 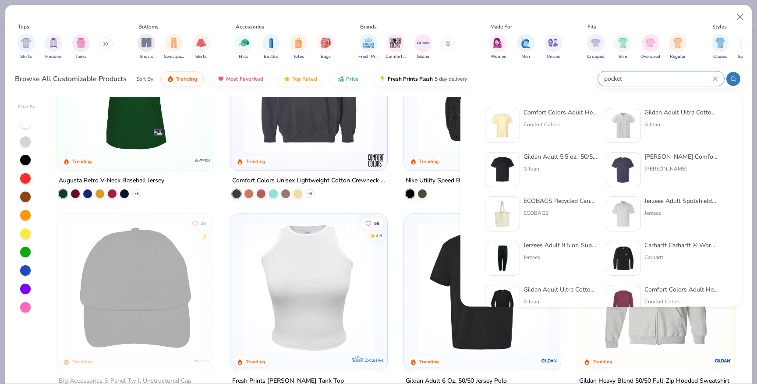 What do you see at coordinates (146, 42) in the screenshot?
I see `img: Shorts Image` at bounding box center [146, 42].